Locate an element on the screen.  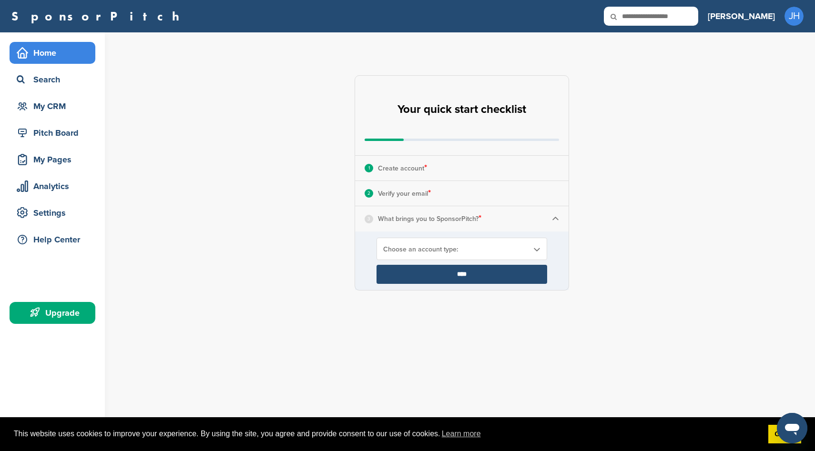
div: 1 is located at coordinates (369, 168).